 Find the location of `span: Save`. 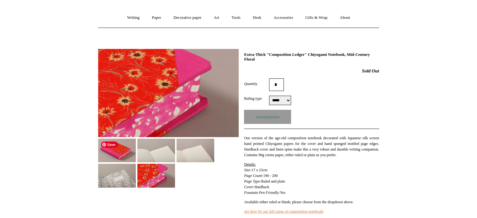

span: Save is located at coordinates (109, 144).